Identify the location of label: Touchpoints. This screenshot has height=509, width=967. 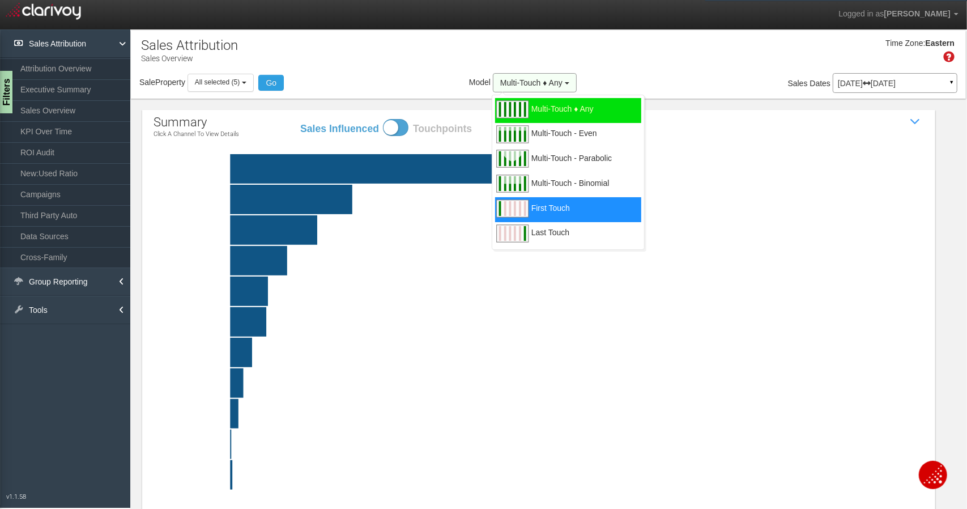
(453, 129).